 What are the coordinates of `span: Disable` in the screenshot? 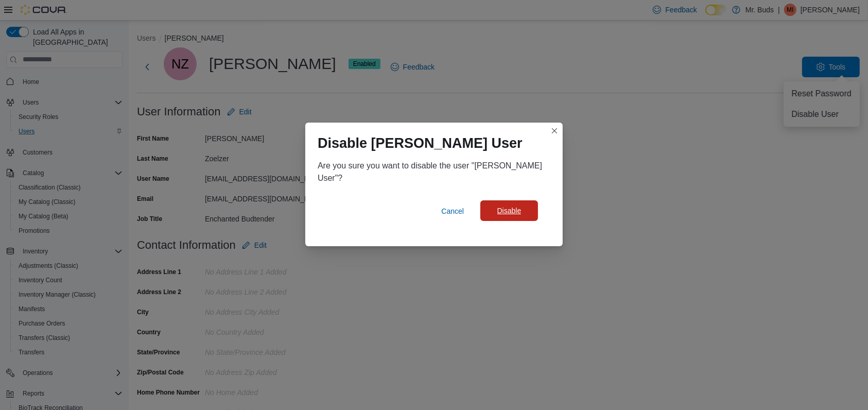 It's located at (509, 210).